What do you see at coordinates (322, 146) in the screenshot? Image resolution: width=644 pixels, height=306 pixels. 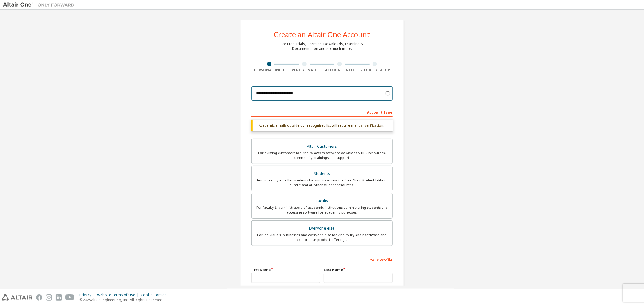 I see `div: Altair Customers` at bounding box center [322, 146].